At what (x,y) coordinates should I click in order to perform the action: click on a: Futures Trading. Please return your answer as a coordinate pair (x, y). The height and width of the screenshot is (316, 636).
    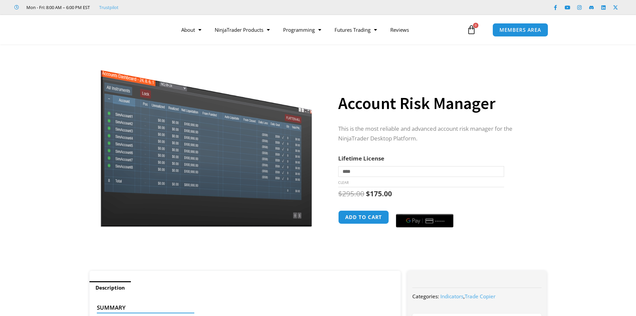
    Looking at the image, I should click on (356, 30).